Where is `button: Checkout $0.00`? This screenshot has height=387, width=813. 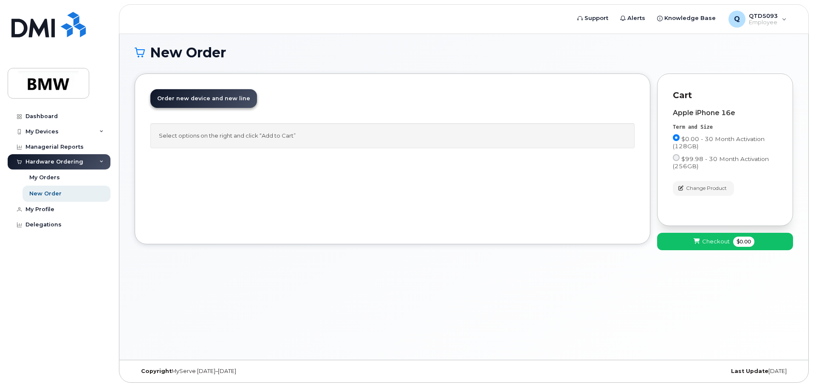
button: Checkout $0.00 is located at coordinates (725, 241).